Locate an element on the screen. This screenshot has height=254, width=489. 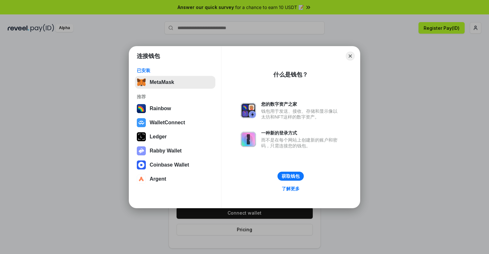
div: MetaMask is located at coordinates (162, 82).